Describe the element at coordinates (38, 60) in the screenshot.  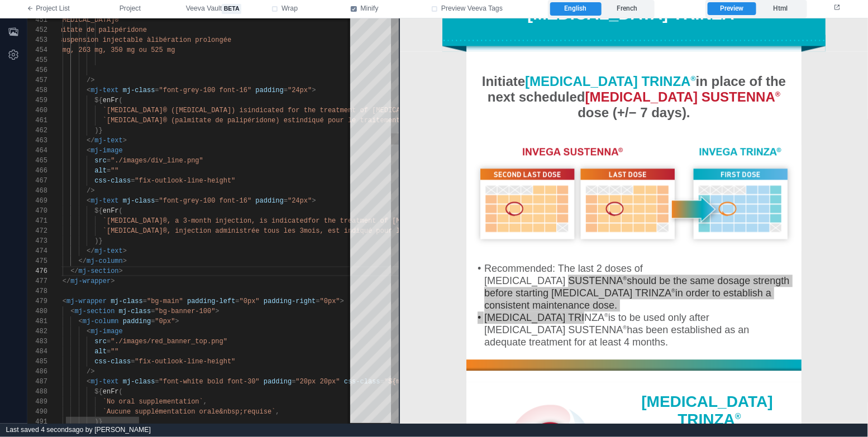
I see `div: 455` at that location.